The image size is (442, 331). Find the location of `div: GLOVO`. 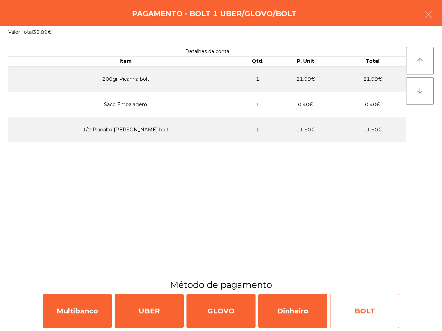

div: GLOVO is located at coordinates (221, 311).